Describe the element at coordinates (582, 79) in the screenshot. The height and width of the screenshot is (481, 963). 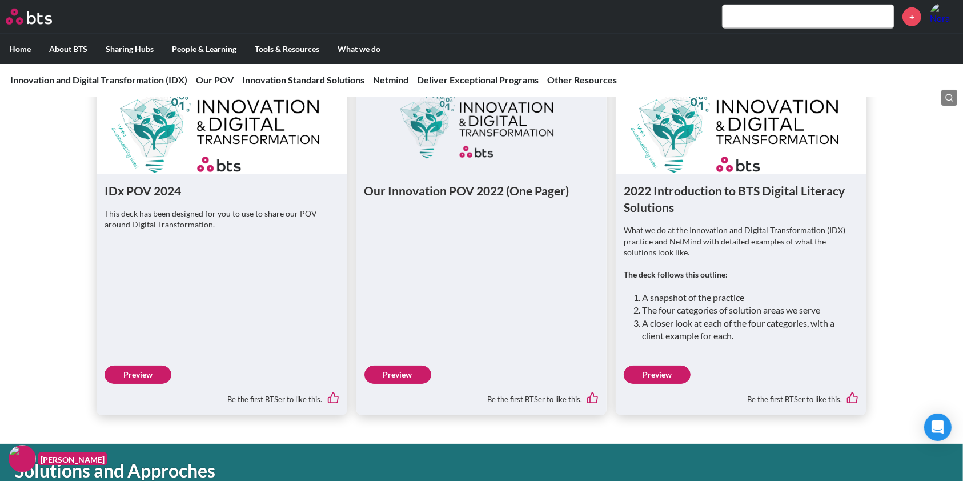
I see `a: Other Resources` at that location.